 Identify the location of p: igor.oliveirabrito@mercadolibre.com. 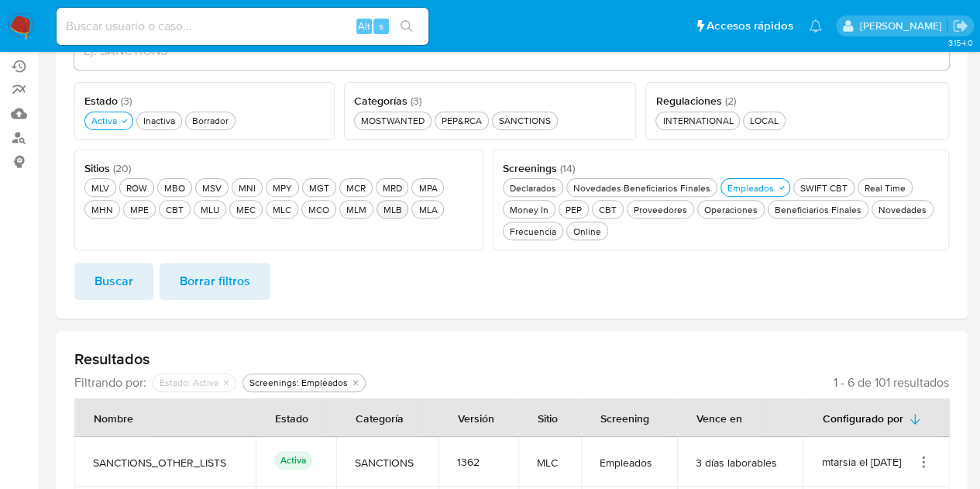
(903, 26).